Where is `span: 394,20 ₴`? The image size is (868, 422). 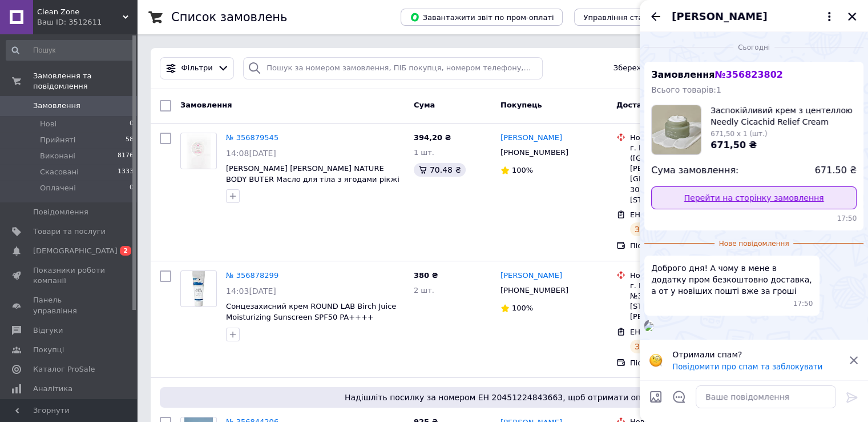
span: 394,20 ₴ is located at coordinates (433, 137).